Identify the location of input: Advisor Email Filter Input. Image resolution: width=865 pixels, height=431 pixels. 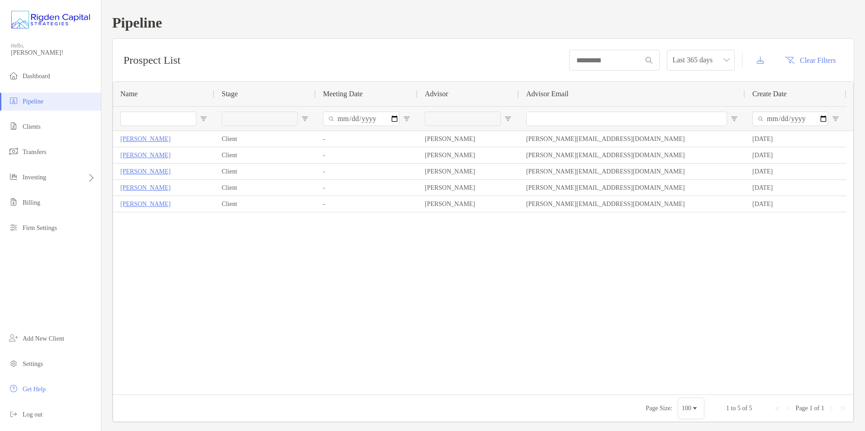
(626, 119).